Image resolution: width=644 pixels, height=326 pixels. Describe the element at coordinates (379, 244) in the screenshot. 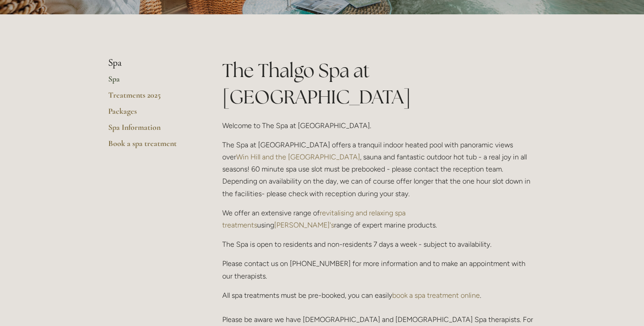

I see `p: The Spa is open to residents and non-residents 7 days a week - subject to availability.` at that location.